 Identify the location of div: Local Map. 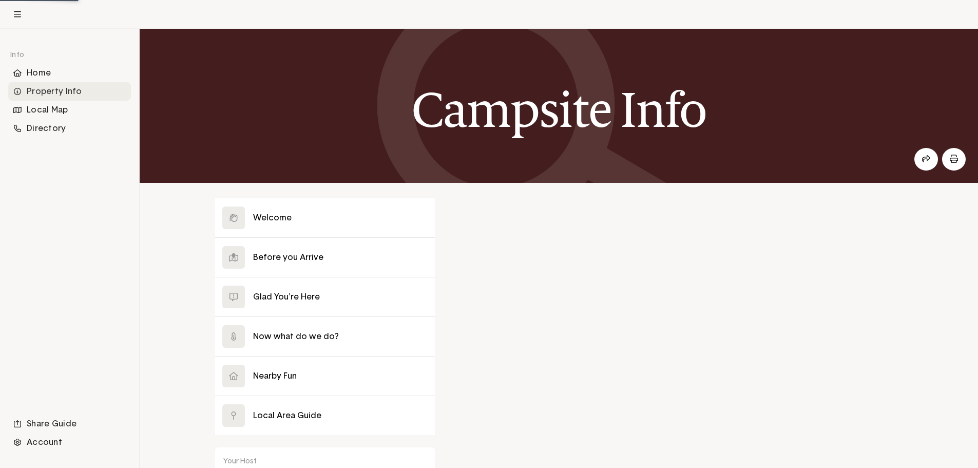
(69, 110).